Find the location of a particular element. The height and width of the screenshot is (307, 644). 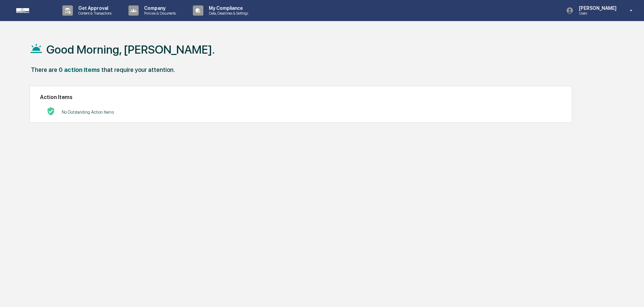

p: My Compliance is located at coordinates (227, 8).